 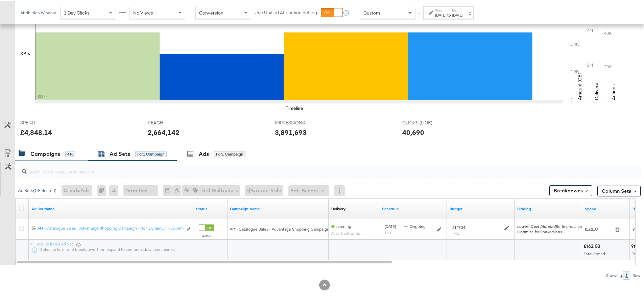 What do you see at coordinates (606, 207) in the screenshot?
I see `a: The total amount spent to date.` at bounding box center [606, 207].